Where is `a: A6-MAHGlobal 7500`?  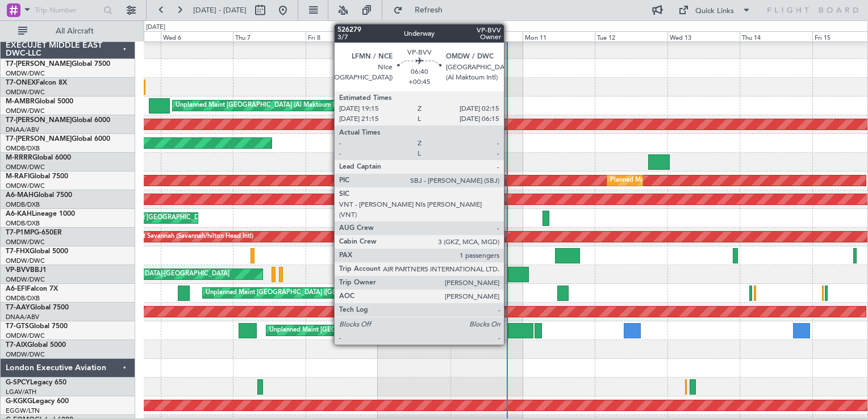
a: A6-MAHGlobal 7500 is located at coordinates (39, 195).